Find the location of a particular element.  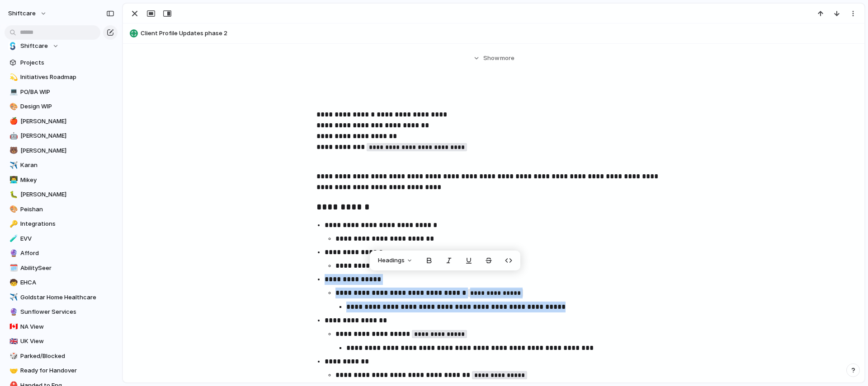

span: more is located at coordinates (507, 58).